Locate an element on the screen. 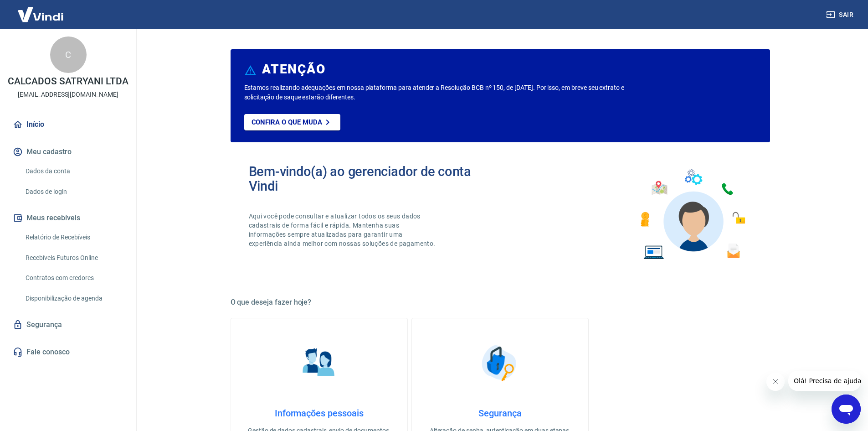 The width and height of the screenshot is (868, 431). a: Recebíveis Futuros Online is located at coordinates (74, 258).